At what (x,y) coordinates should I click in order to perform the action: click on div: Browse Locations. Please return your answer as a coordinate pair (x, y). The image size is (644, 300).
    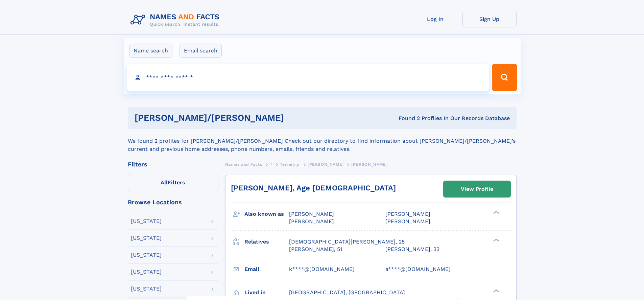
    Looking at the image, I should click on (173, 202).